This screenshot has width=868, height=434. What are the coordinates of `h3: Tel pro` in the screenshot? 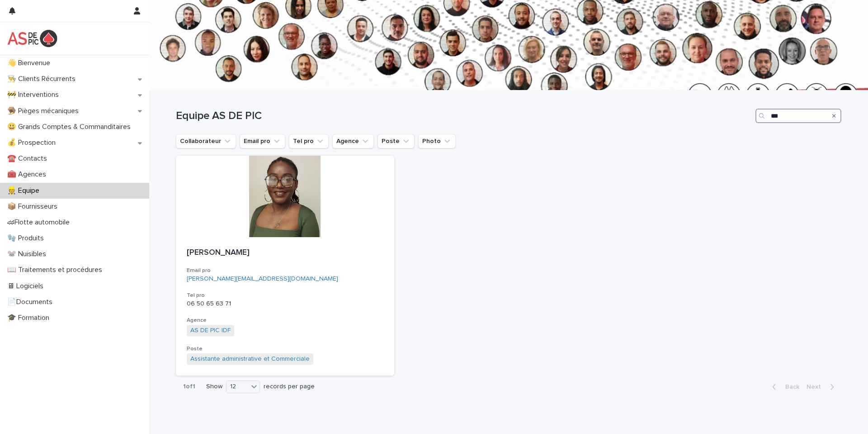 It's located at (285, 296).